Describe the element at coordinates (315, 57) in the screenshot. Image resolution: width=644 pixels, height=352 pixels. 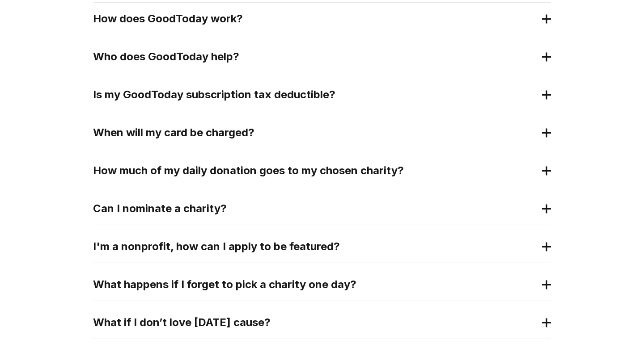
I see `h2: Who does GoodToday help?` at that location.